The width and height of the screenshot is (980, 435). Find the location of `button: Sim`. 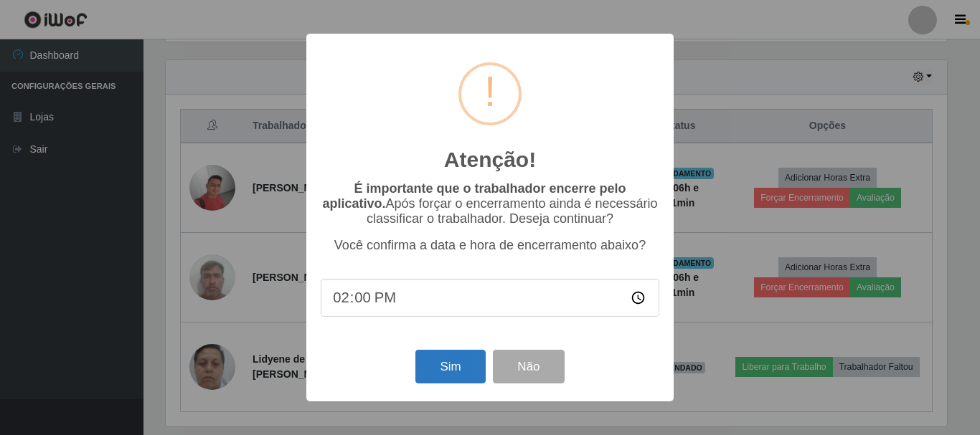

button: Sim is located at coordinates (450, 366).